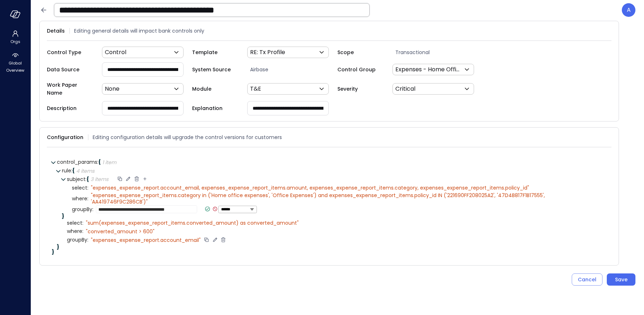 The height and width of the screenshot is (315, 644). Describe the element at coordinates (428, 70) in the screenshot. I see `p: Expenses - Home Office` at that location.